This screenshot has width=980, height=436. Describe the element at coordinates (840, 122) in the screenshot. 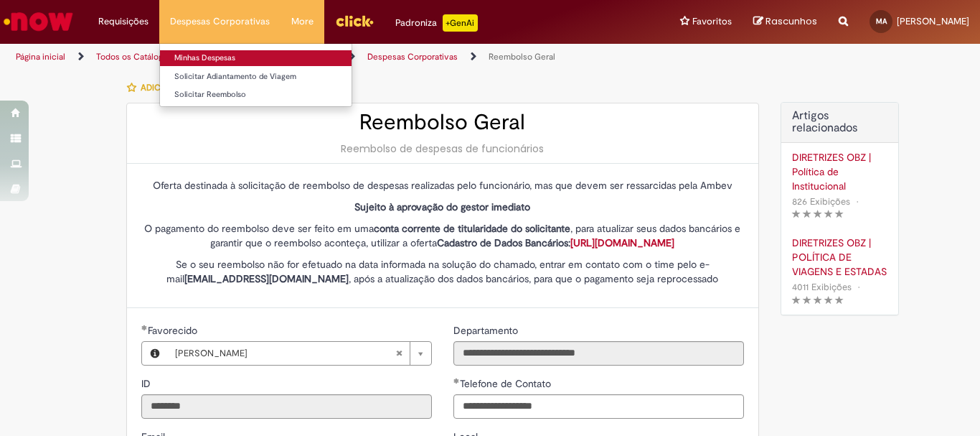

I see `h3: Artigos relacionados` at that location.